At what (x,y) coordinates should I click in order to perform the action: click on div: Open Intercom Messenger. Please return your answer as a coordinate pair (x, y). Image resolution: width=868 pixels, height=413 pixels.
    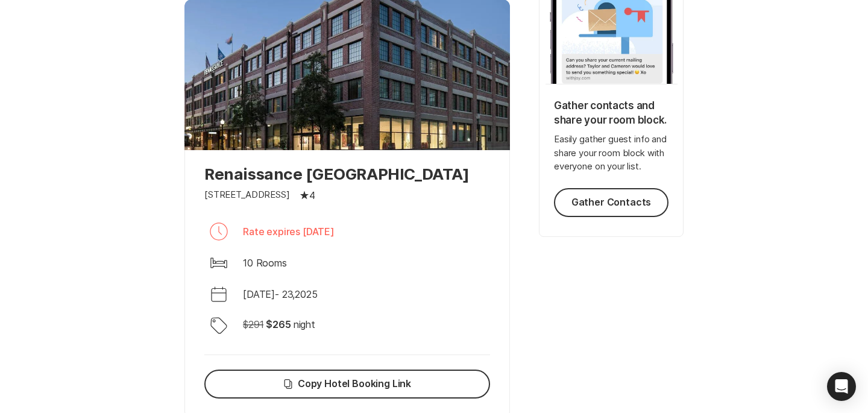
    Looking at the image, I should click on (842, 387).